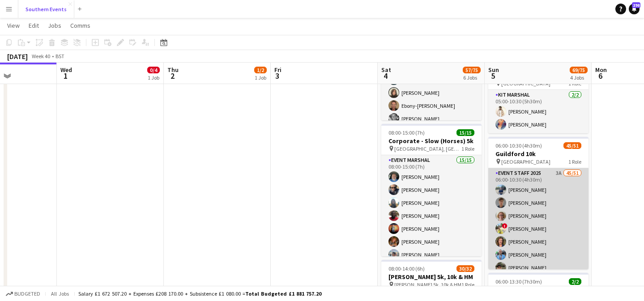 This screenshot has width=644, height=301. Describe the element at coordinates (492, 76) in the screenshot. I see `span: 5` at that location.